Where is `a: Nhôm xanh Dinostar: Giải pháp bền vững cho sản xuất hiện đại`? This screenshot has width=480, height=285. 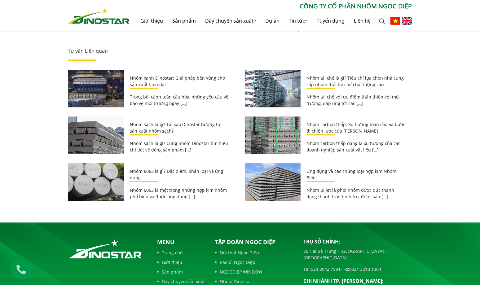 a: Nhôm xanh Dinostar: Giải pháp bền vững cho sản xuất hiện đại is located at coordinates (178, 81).